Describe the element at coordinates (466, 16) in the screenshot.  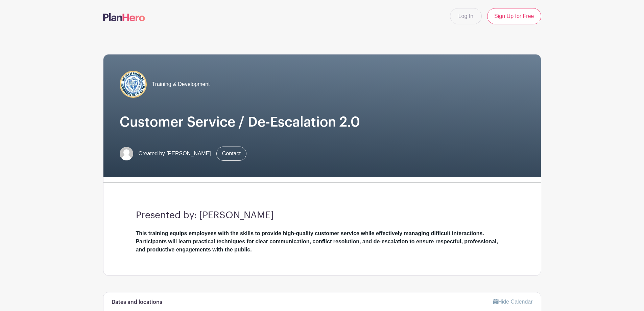
I see `a: Log In` at that location.